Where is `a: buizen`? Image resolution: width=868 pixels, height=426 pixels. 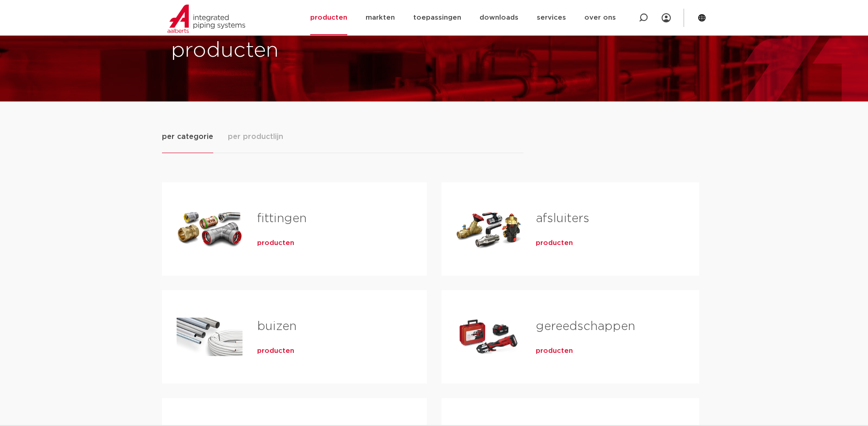
a: buizen is located at coordinates (277, 326).